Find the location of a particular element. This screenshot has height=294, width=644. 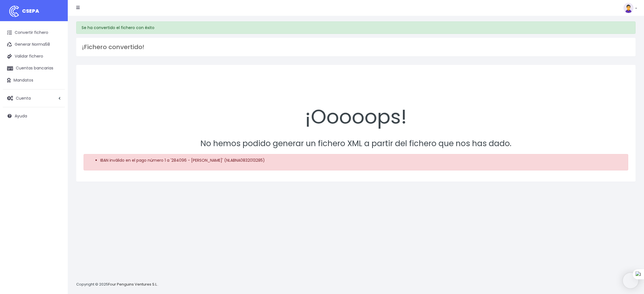

a: Generar Norma58 is located at coordinates (34, 45).